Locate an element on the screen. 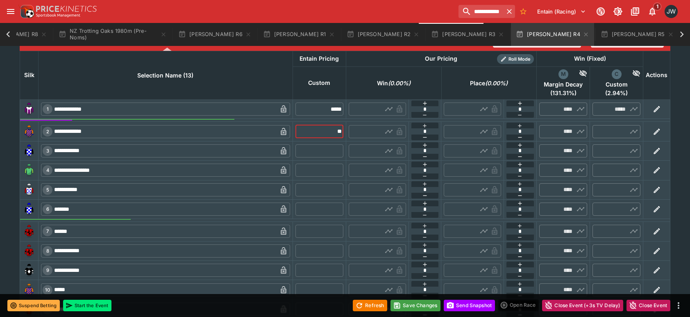  img: PriceKinetics is located at coordinates (66, 9).